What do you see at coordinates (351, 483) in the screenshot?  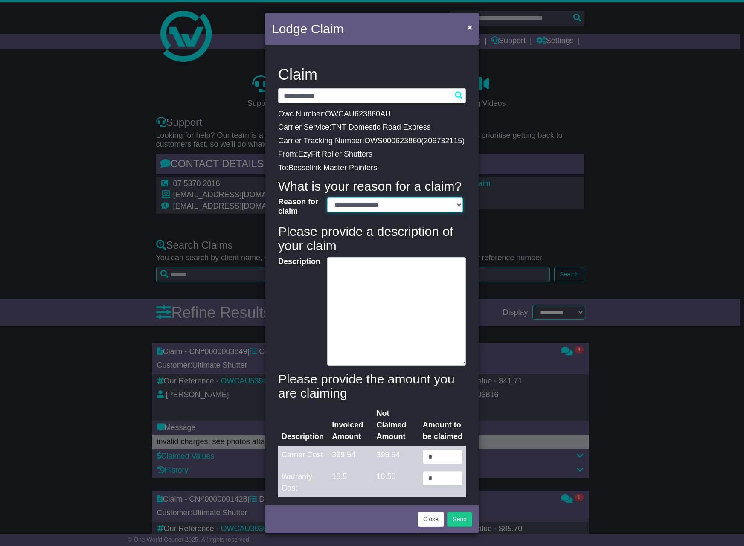 I see `td: 16.5` at bounding box center [351, 483].